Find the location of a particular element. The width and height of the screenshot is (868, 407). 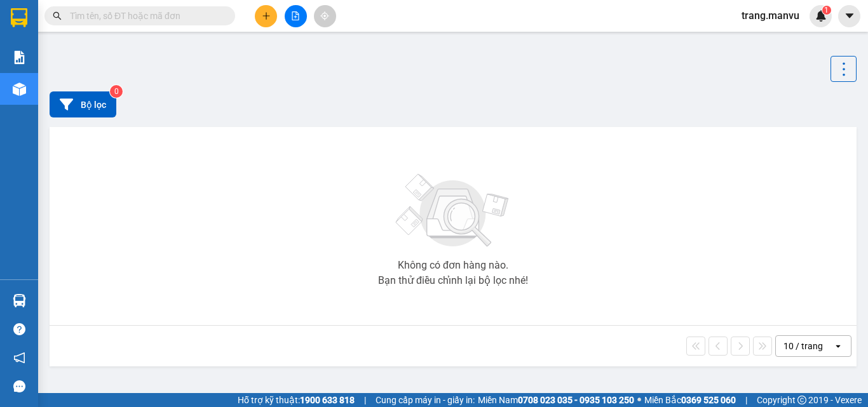

strong: 0369 525 060 is located at coordinates (708, 400).